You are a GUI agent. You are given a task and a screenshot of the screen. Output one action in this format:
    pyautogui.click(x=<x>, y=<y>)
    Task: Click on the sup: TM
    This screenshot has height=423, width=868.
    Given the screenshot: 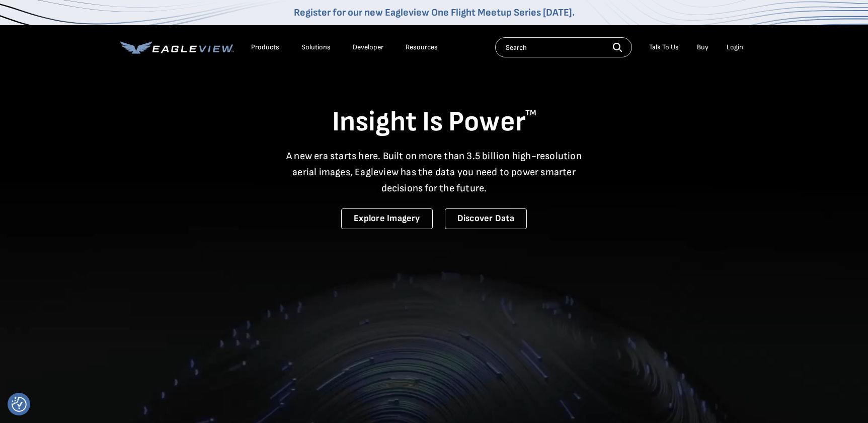 What is the action you would take?
    pyautogui.click(x=531, y=113)
    